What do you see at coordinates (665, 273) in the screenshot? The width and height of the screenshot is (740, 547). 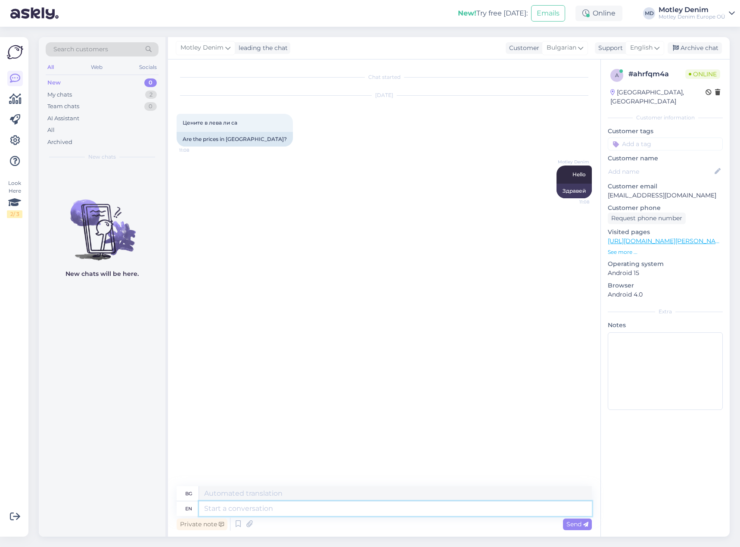 I see `p: Android 15` at bounding box center [665, 273].